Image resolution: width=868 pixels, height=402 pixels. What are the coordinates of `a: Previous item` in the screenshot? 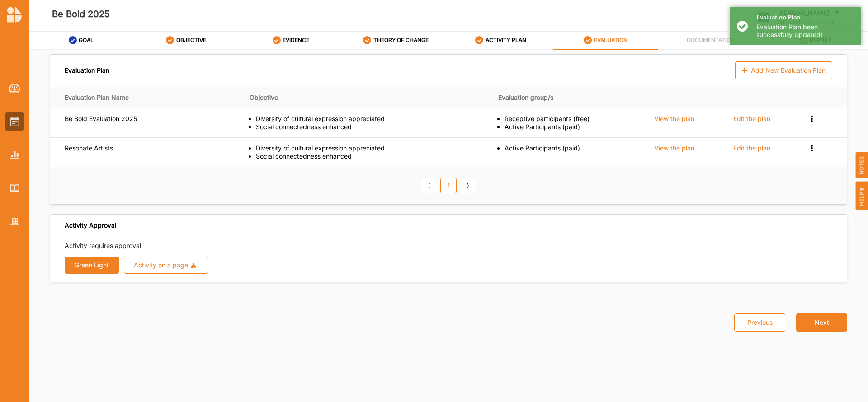 It's located at (429, 185).